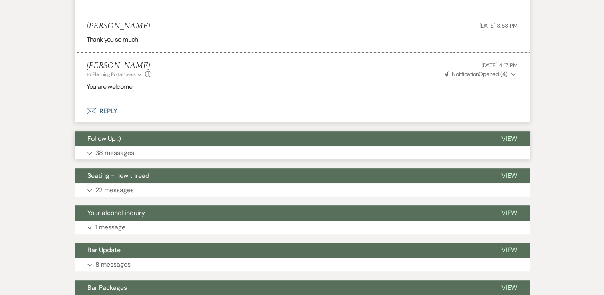 This screenshot has height=295, width=604. What do you see at coordinates (118, 175) in the screenshot?
I see `span: Seating - new thread` at bounding box center [118, 175].